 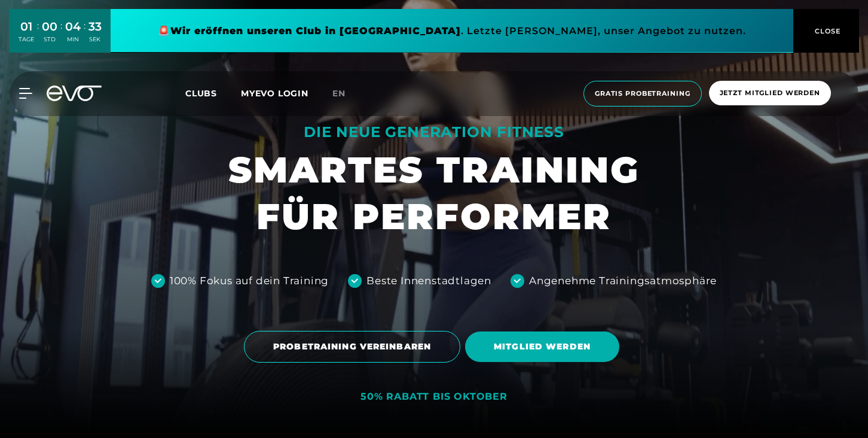 What do you see at coordinates (434, 132) in the screenshot?
I see `div: DIE NEUE GENERATION FITNESS` at bounding box center [434, 132].